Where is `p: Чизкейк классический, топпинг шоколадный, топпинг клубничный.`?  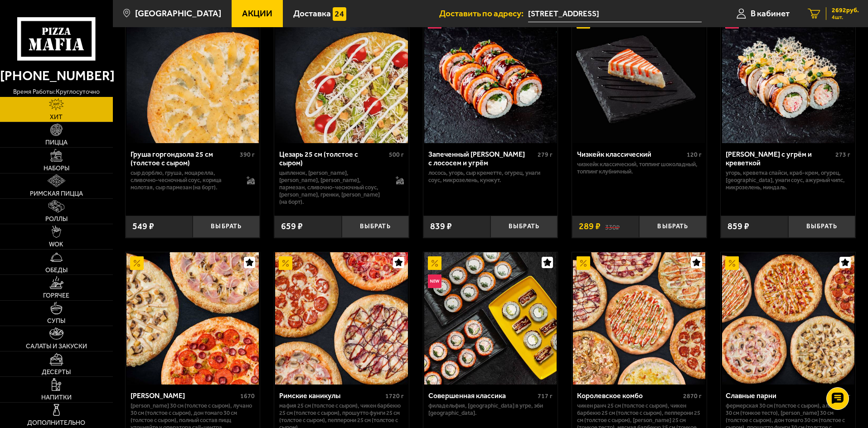
p: Чизкейк классический, топпинг шоколадный, топпинг клубничный. is located at coordinates (639, 168).